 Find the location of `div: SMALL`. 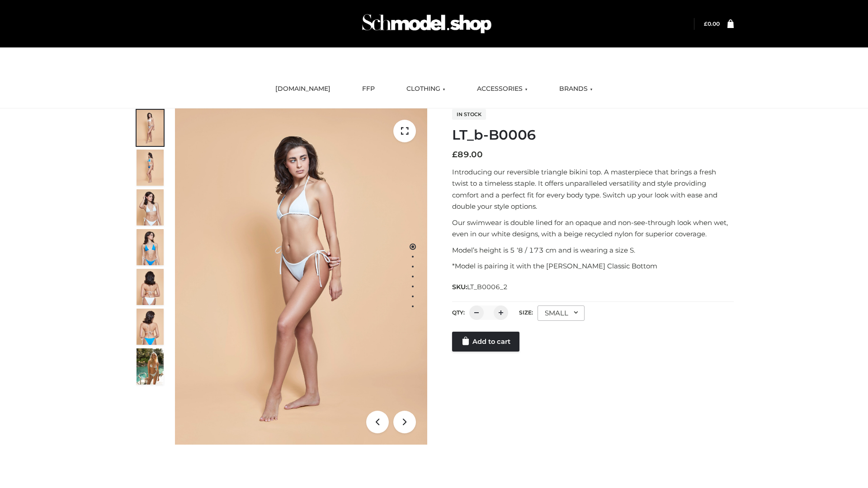

div: SMALL is located at coordinates (561, 314).